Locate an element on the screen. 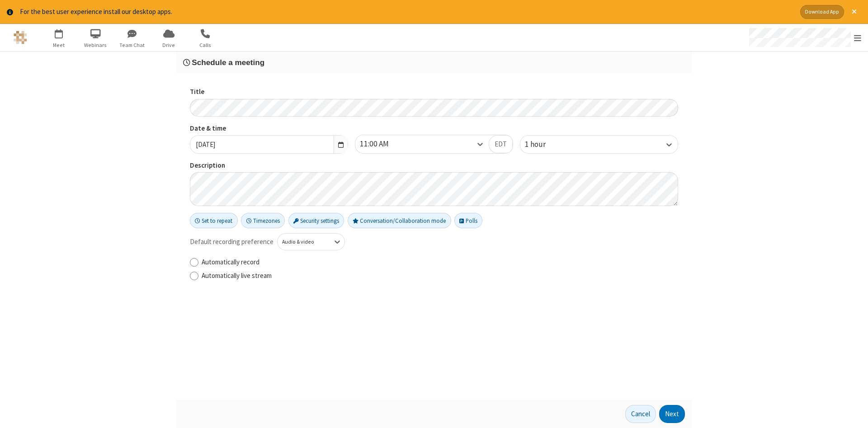  button: Next is located at coordinates (672, 414).